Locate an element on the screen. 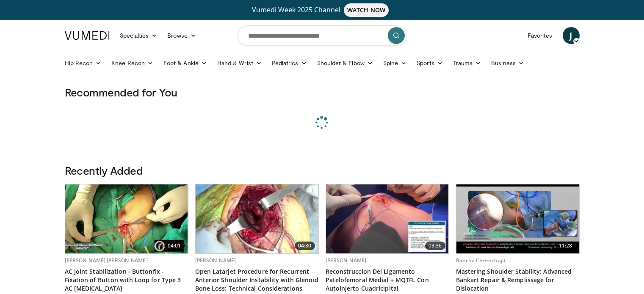 This screenshot has width=644, height=294. a: Favorites is located at coordinates (540, 36).